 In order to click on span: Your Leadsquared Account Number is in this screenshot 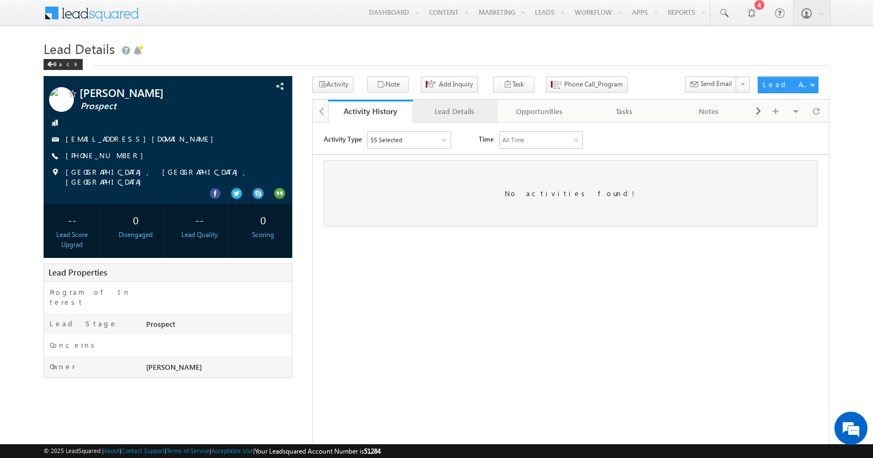, I will do `click(318, 451)`.